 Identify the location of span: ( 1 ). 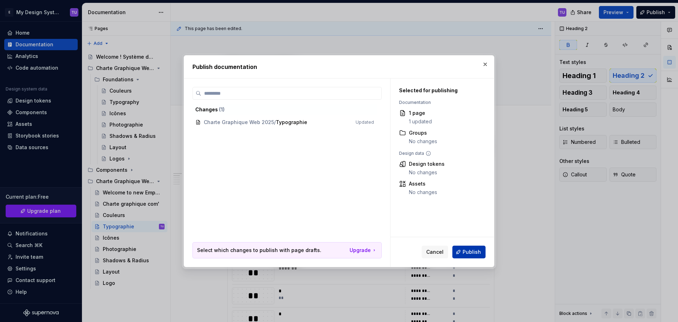
(222, 109).